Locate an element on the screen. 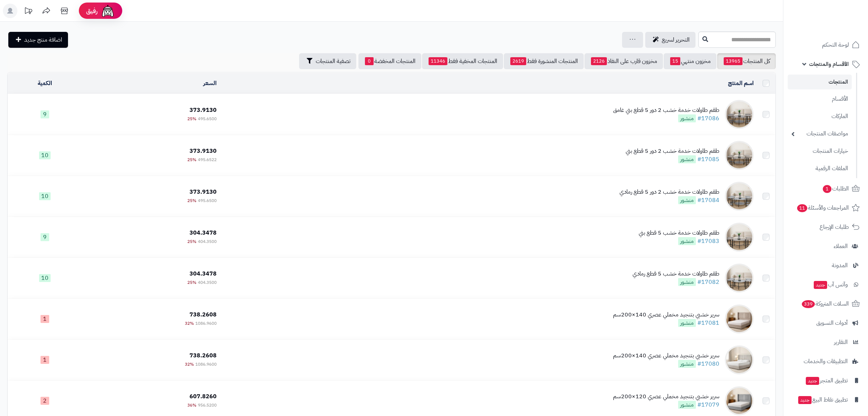  a: الملفات الرقمية is located at coordinates (819, 168).